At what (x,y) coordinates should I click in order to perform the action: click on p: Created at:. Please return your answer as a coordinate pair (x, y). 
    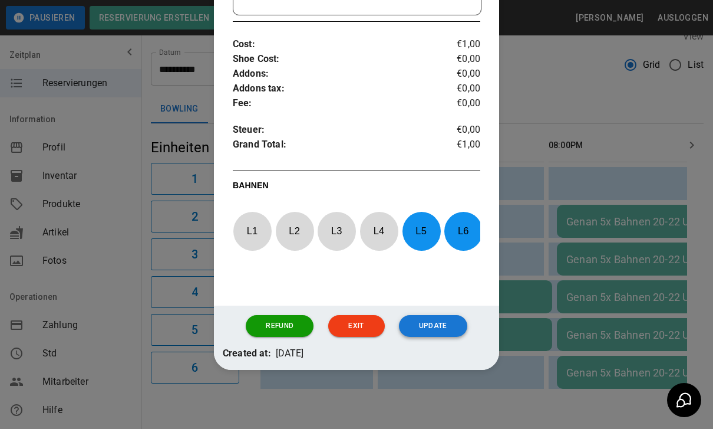
    Looking at the image, I should click on (247, 353).